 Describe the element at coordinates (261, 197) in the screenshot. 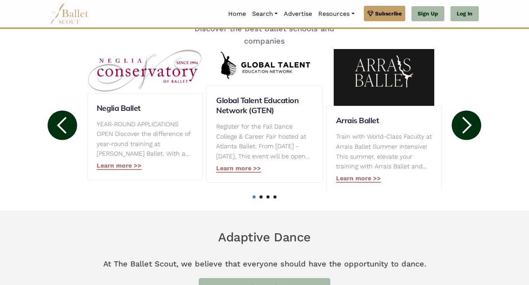

I see `a: 2` at that location.